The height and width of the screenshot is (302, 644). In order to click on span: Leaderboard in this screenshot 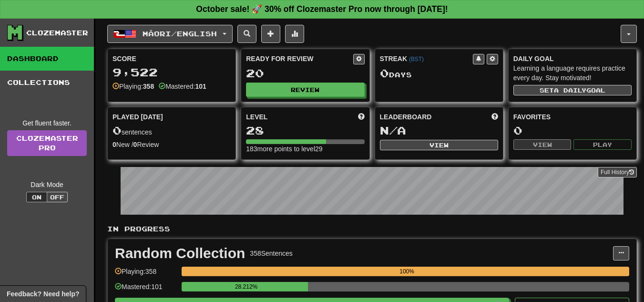, I will do `click(405, 117)`.